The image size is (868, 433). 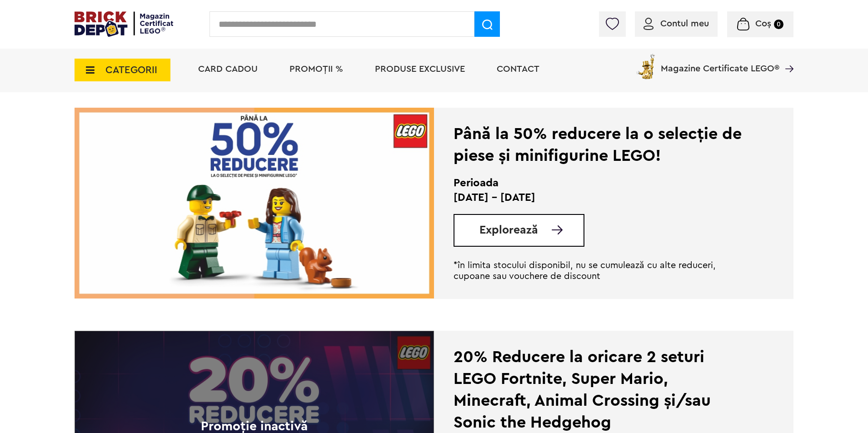 What do you see at coordinates (685, 23) in the screenshot?
I see `span: Contul meu` at bounding box center [685, 23].